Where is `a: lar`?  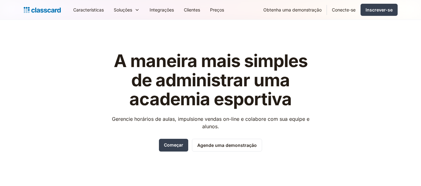 a: lar is located at coordinates (42, 10).